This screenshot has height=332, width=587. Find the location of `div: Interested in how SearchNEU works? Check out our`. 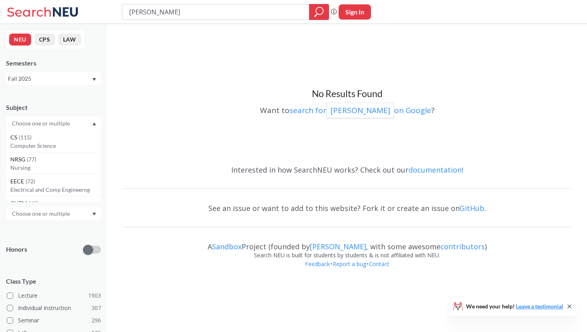

div: Interested in how SearchNEU works? Check out our is located at coordinates (347, 170).